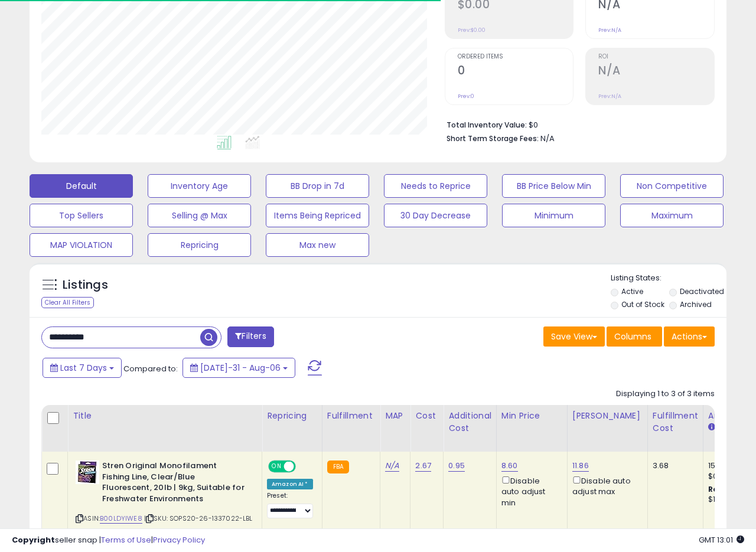 The height and width of the screenshot is (552, 756). What do you see at coordinates (605, 485) in the screenshot?
I see `div: Disable auto adjust max` at bounding box center [605, 485].